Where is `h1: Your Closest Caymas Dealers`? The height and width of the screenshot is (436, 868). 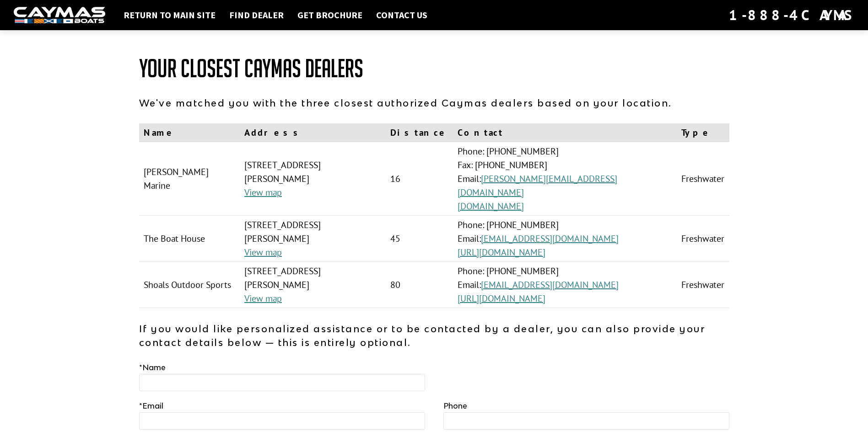 h1: Your Closest Caymas Dealers is located at coordinates (434, 69).